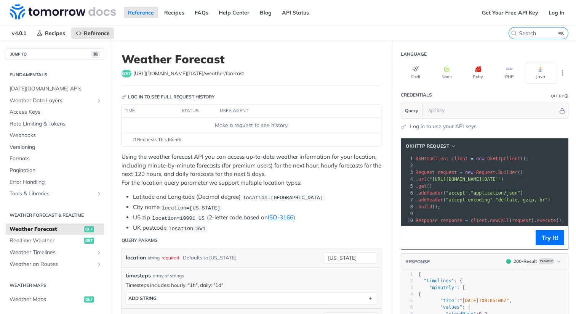  Describe the element at coordinates (52, 101) in the screenshot. I see `span: Weather Data Layers` at that location.